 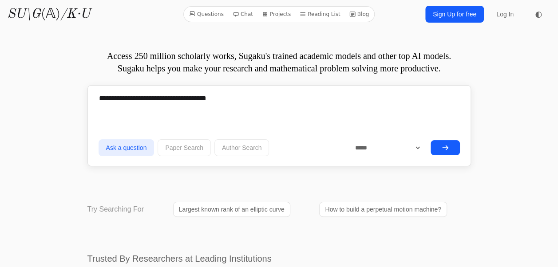 What do you see at coordinates (184, 148) in the screenshot?
I see `button: Paper Search` at bounding box center [184, 148].